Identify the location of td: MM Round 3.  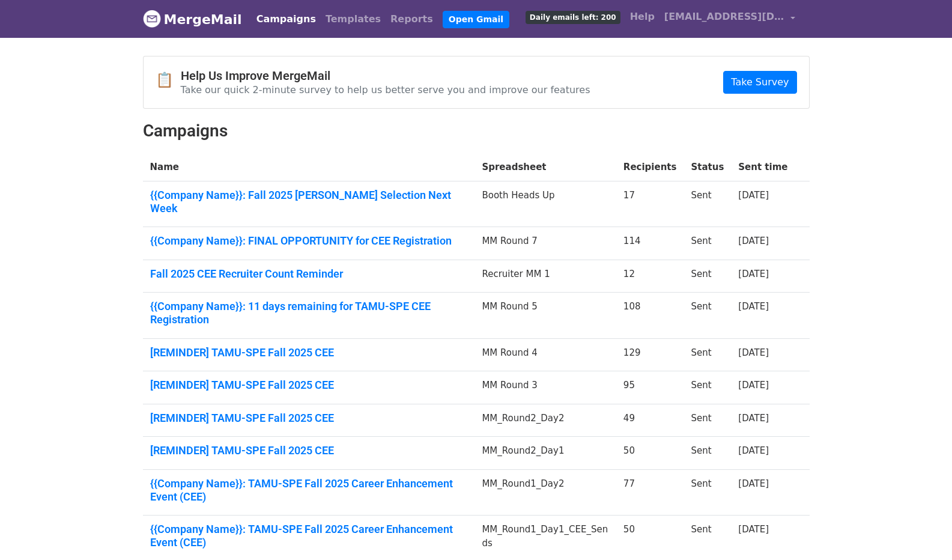
(545, 387).